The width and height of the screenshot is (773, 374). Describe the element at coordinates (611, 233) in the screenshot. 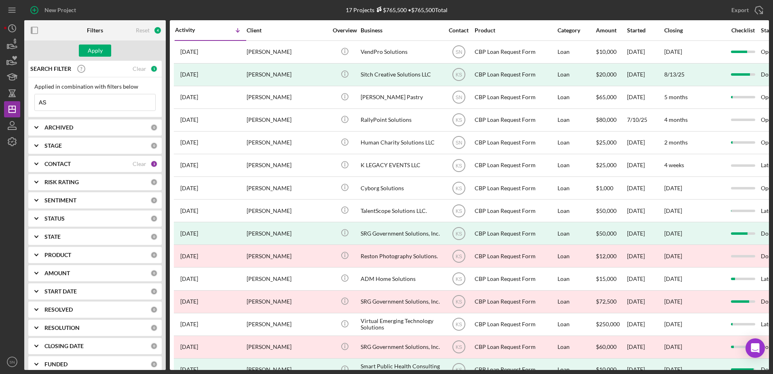

I see `div: $50,000` at that location.